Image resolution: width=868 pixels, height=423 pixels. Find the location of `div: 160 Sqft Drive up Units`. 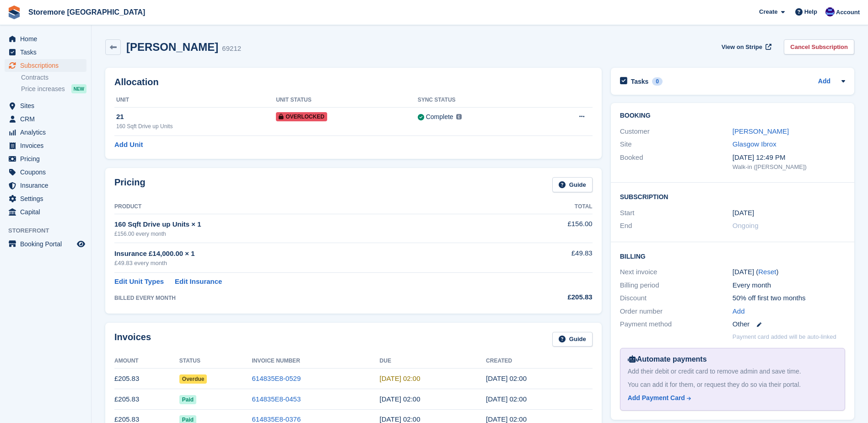

div: 160 Sqft Drive up Units is located at coordinates (196, 127).